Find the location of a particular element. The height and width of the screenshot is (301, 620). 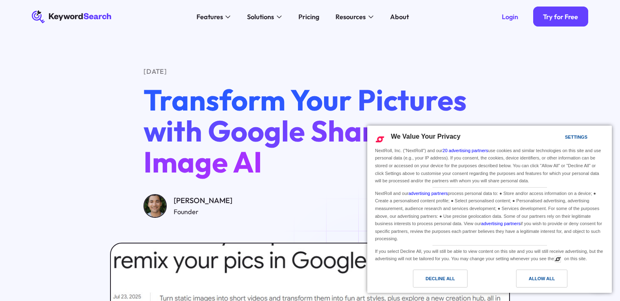

a: 20 advertising partners is located at coordinates (465, 150).